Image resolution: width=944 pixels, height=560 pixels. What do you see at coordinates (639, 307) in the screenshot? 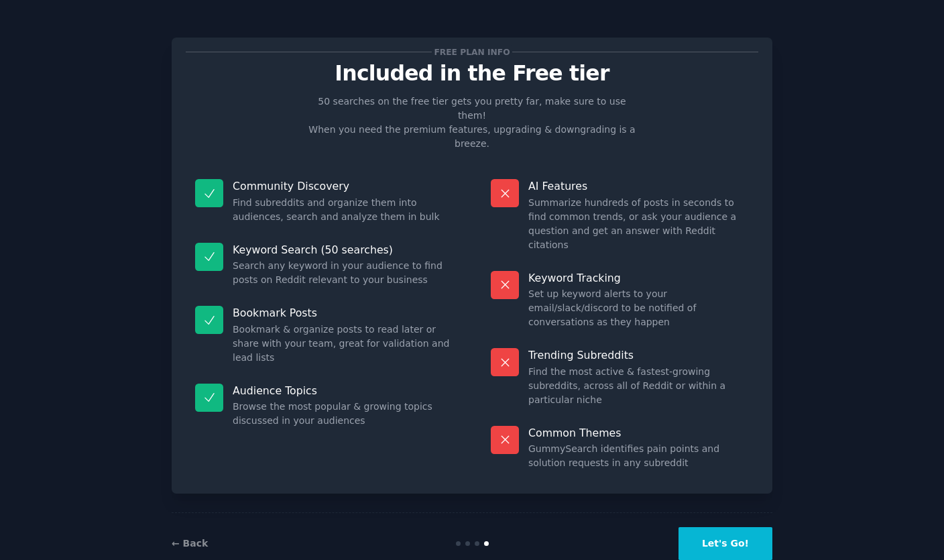
I see `dd: Set up keyword alerts to your email/slack/discord to be notified of conversations as they happen` at bounding box center [639, 307].